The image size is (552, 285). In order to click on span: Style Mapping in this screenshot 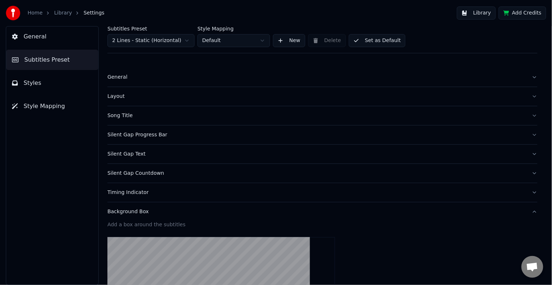, I will do `click(44, 106)`.